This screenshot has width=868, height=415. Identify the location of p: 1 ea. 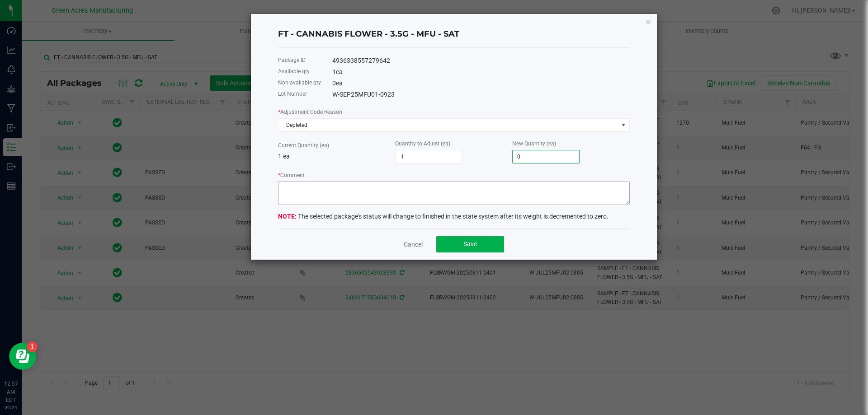
(337, 157).